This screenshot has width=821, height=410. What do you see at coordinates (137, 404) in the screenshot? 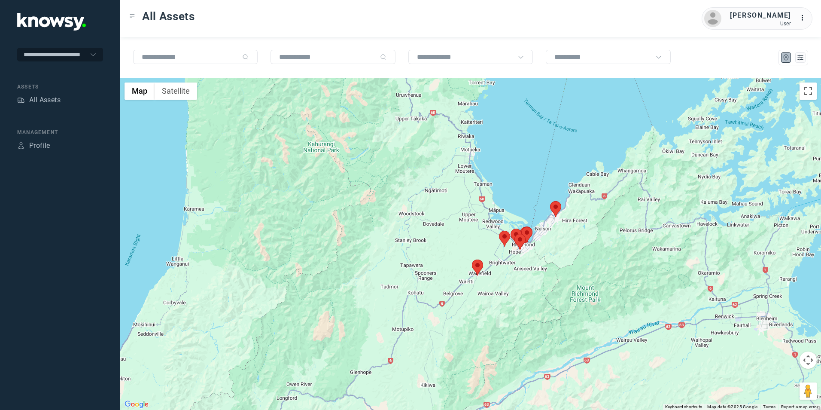
I see `a: Open this area in Google Maps (opens a new window)` at bounding box center [137, 404].